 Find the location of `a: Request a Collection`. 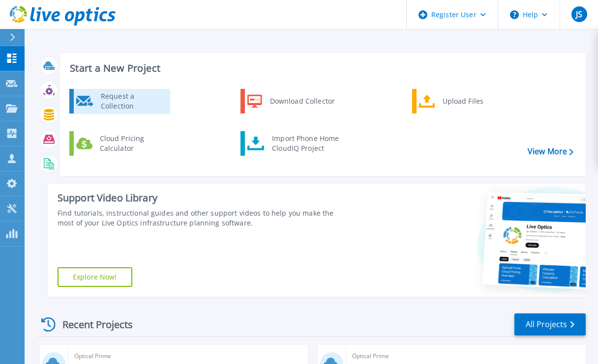

a: Request a Collection is located at coordinates (119, 101).